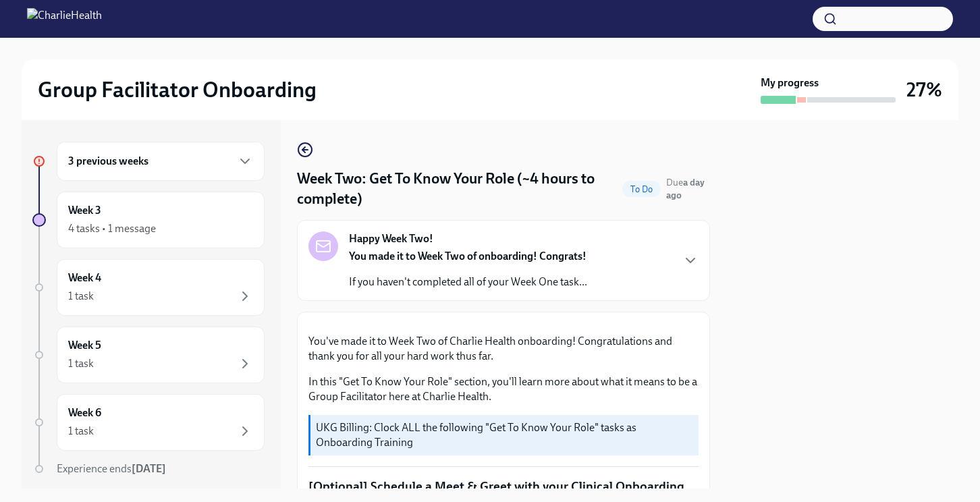  What do you see at coordinates (924, 90) in the screenshot?
I see `h3: 27%` at bounding box center [924, 90].